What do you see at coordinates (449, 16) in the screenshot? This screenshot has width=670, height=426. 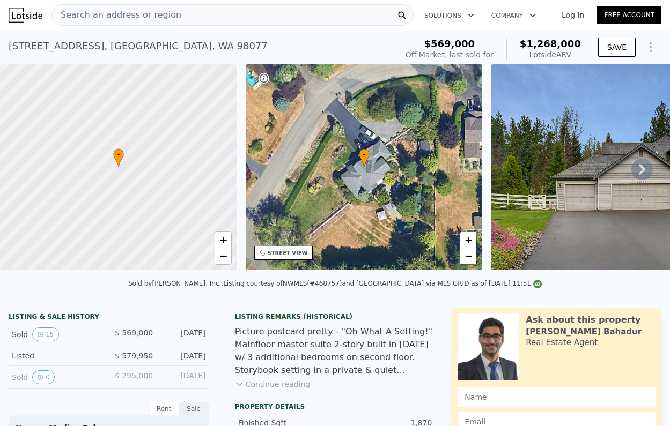 I see `button: Solutions` at bounding box center [449, 16].